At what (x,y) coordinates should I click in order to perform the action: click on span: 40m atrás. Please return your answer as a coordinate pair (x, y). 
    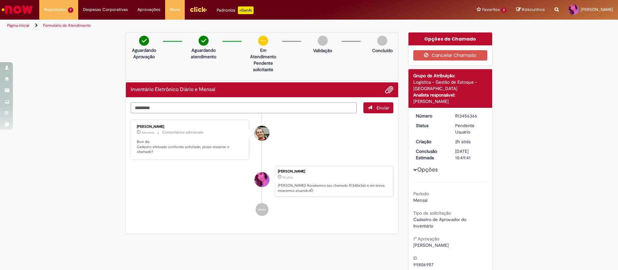
    Looking at the image, I should click on (148, 133).